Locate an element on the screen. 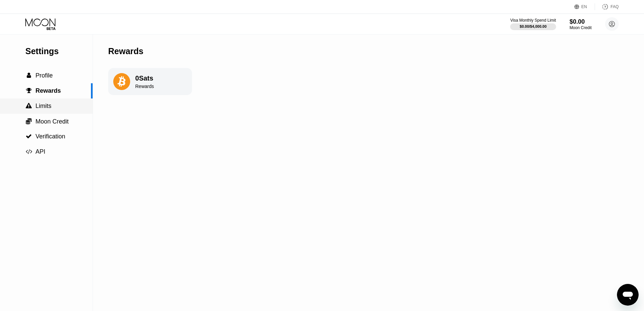 This screenshot has width=644, height=311. div: Visa Monthly Spend Limit$0.00/$4,000.00 is located at coordinates (533, 24).